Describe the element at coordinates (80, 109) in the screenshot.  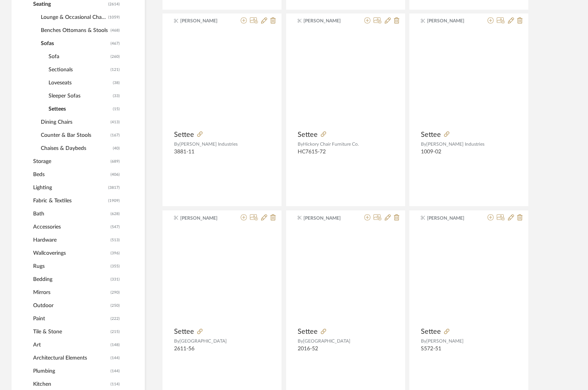
I see `span: Settees` at that location.